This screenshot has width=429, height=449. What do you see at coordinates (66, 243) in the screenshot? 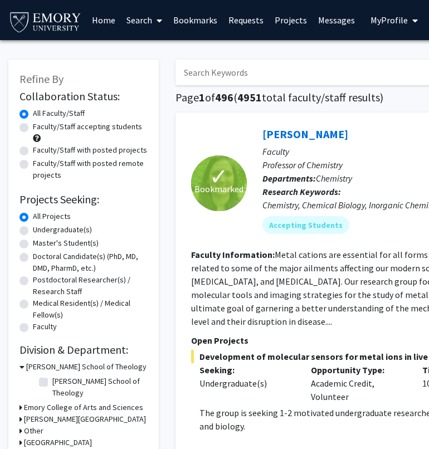
I see `label: Master's Student(s)` at bounding box center [66, 243].